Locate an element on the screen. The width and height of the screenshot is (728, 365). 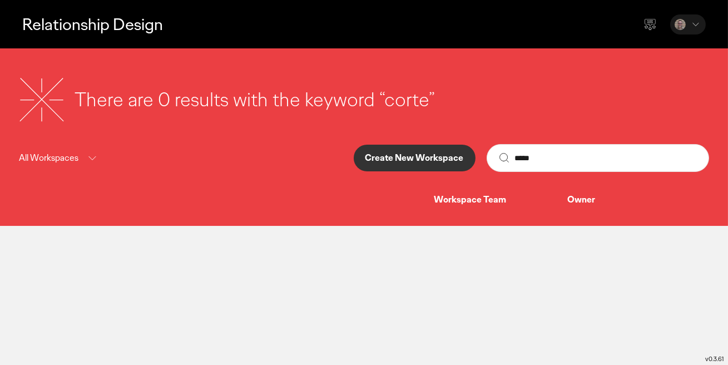
div: Workspace Team is located at coordinates (501, 200).